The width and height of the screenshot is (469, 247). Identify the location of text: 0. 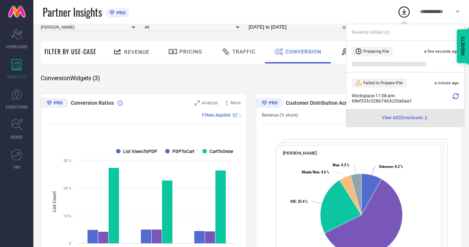
(70, 243).